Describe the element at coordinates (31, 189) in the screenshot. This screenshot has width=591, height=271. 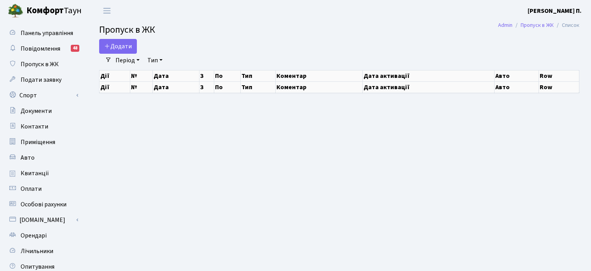
I see `span: Оплати` at that location.